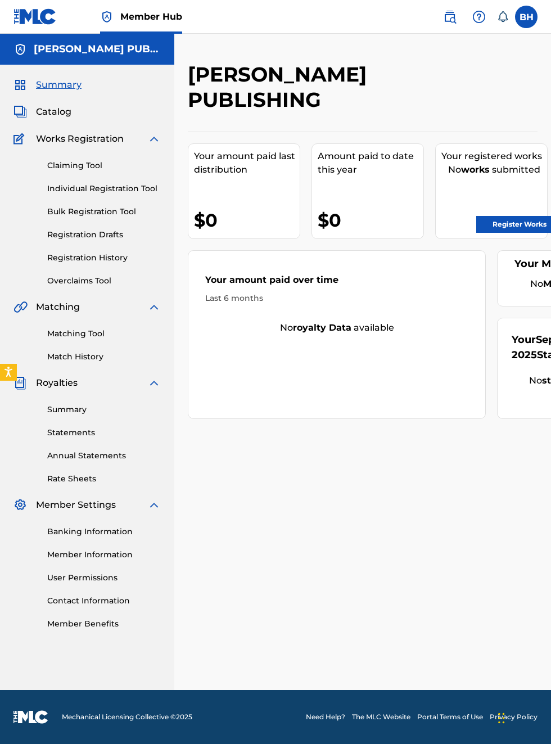 The image size is (551, 744). What do you see at coordinates (475, 169) in the screenshot?
I see `strong: works` at bounding box center [475, 169].